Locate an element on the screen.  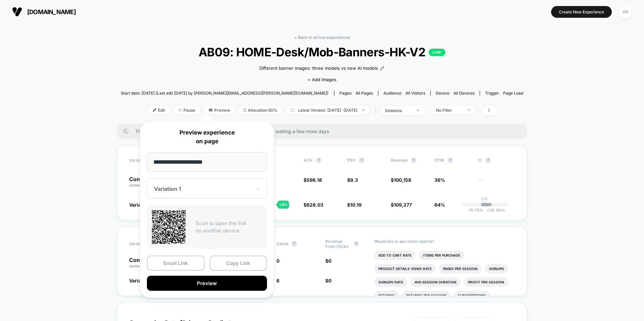
li: Returns Per Session is located at coordinates (426, 295).